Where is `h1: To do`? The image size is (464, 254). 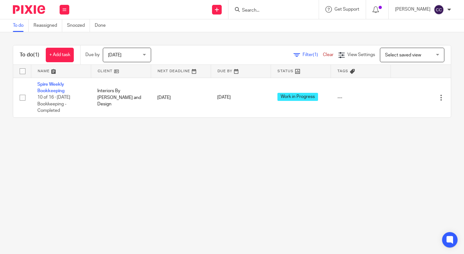 h1: To do is located at coordinates (29, 55).